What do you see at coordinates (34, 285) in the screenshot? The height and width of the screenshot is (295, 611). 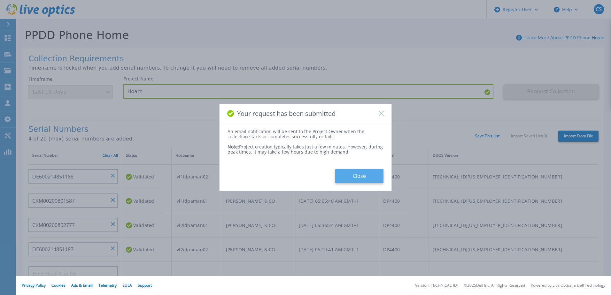 I see `a: Privacy Policy` at bounding box center [34, 285].